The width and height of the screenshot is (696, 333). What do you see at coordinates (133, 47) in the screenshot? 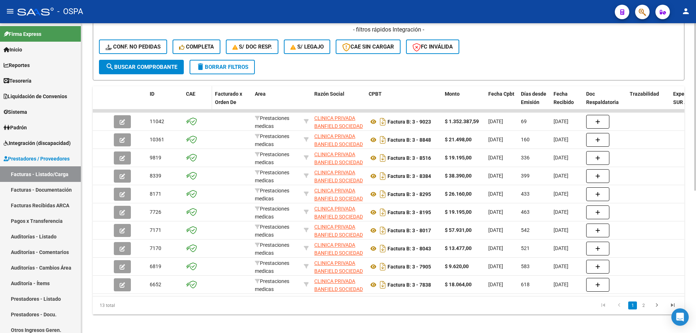
I see `button: Conf. no pedidas` at bounding box center [133, 47].